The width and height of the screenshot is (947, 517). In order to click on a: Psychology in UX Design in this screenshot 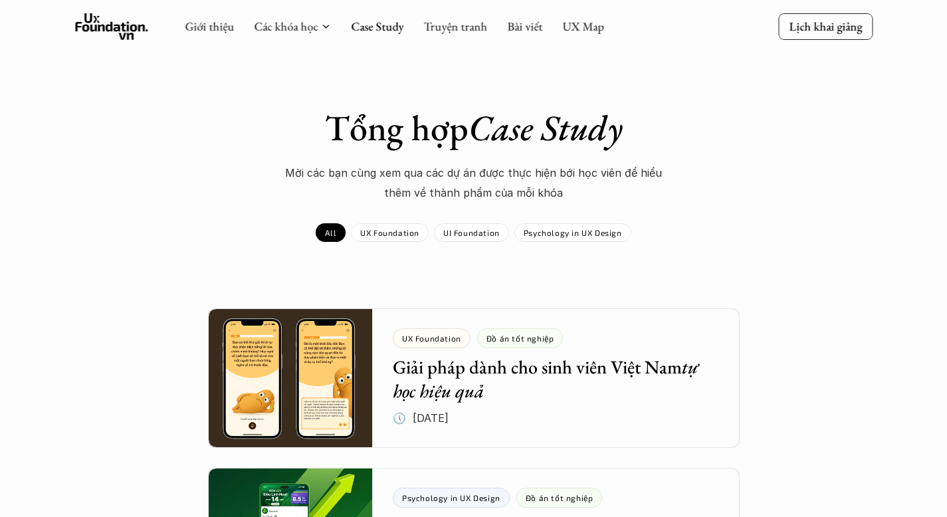, I will do `click(573, 233)`.